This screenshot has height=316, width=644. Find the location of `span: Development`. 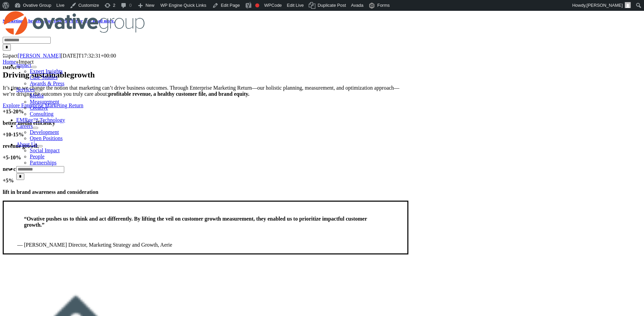

span: Development is located at coordinates (44, 132).